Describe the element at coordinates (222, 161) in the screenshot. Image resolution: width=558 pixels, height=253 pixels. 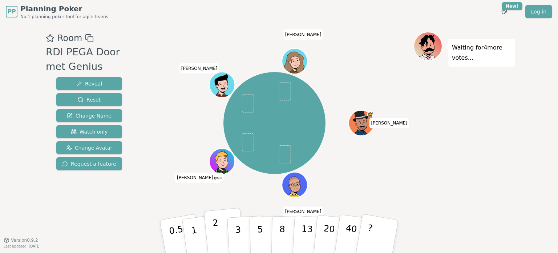
I see `button: Click to change your avatar` at that location.